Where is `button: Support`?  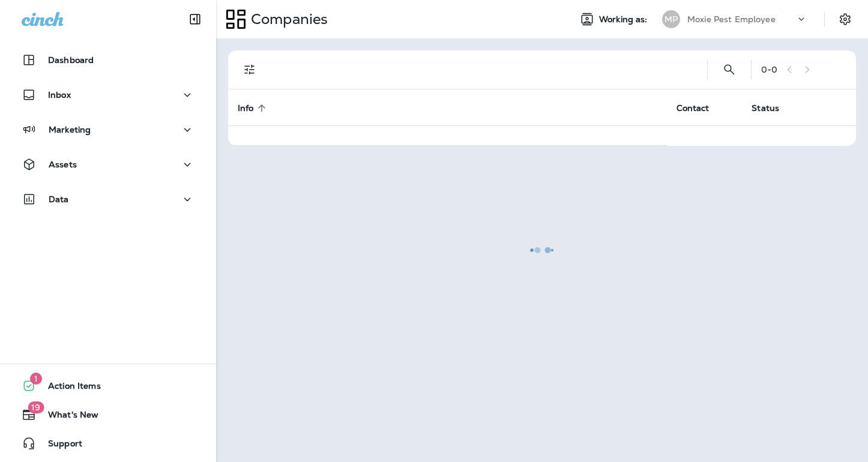 button: Support is located at coordinates (108, 444).